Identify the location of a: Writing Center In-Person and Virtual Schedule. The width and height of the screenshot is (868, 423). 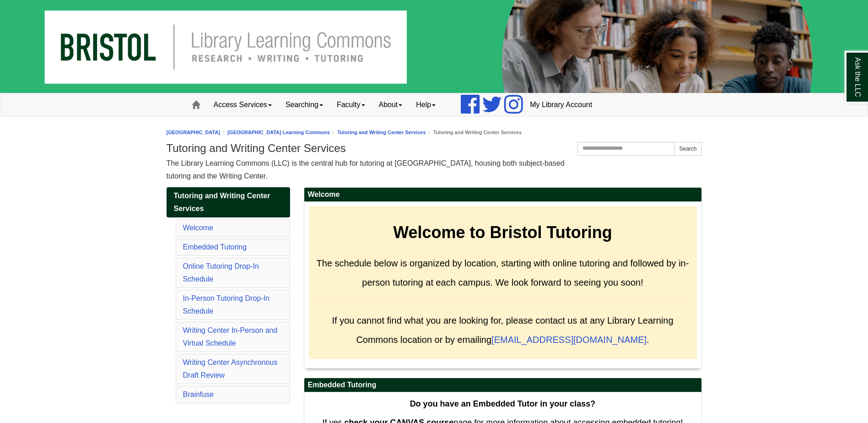
(230, 336).